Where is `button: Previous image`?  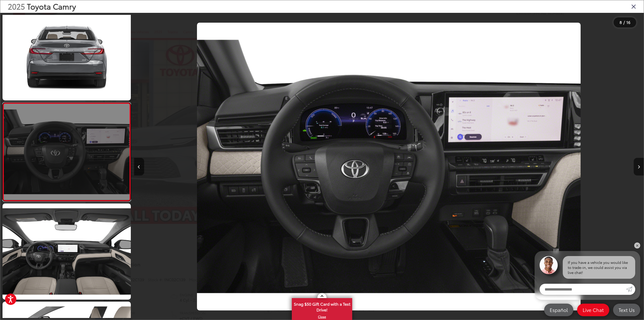 button: Previous image is located at coordinates (139, 167).